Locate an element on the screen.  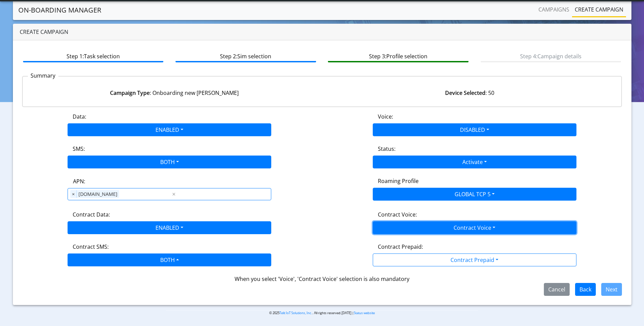
btn: Step 2: Sim selection is located at coordinates (246, 56).